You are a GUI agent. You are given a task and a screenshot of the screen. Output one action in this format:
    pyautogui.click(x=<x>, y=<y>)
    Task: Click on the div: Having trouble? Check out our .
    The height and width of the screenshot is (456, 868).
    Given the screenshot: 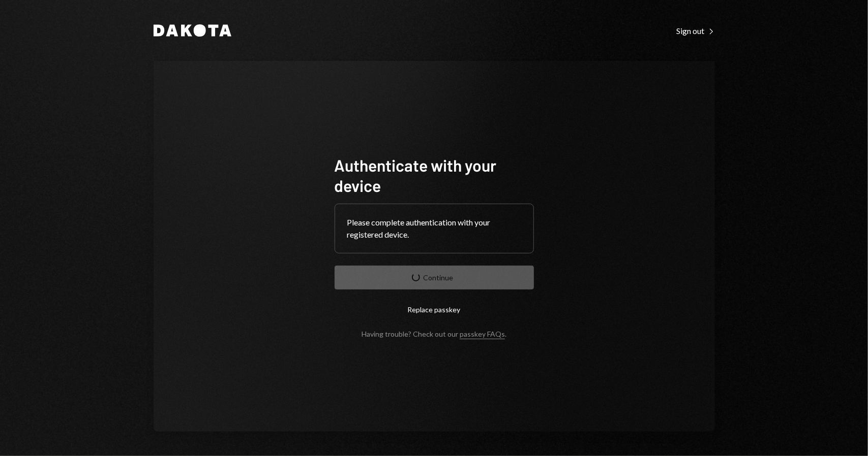 What is the action you would take?
    pyautogui.click(x=434, y=334)
    